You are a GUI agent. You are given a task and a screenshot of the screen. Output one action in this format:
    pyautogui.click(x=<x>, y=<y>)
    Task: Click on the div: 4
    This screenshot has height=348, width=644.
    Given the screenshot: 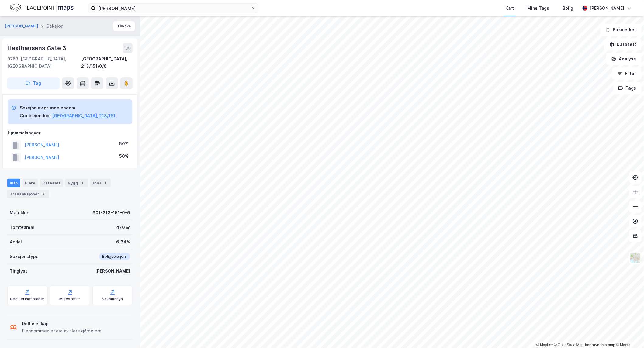 What is the action you would take?
    pyautogui.click(x=43, y=194)
    